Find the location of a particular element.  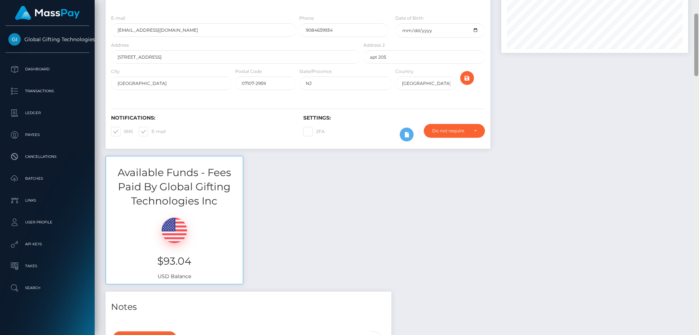

p: Dashboard is located at coordinates (47, 69).